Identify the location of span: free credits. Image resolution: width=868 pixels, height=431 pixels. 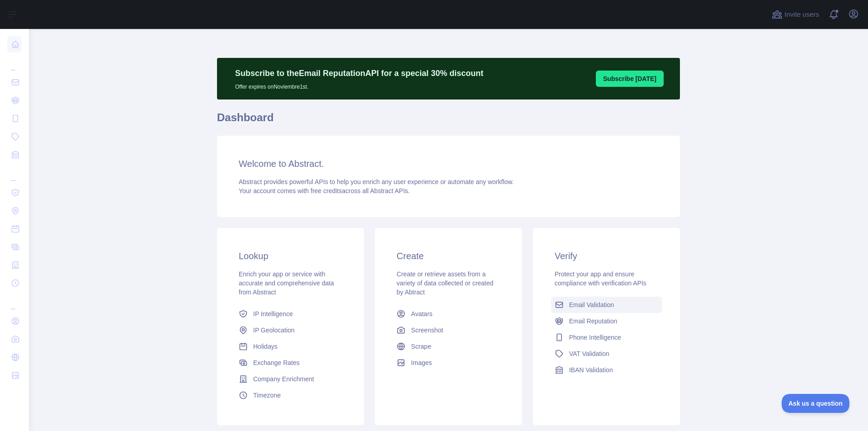
(326, 191).